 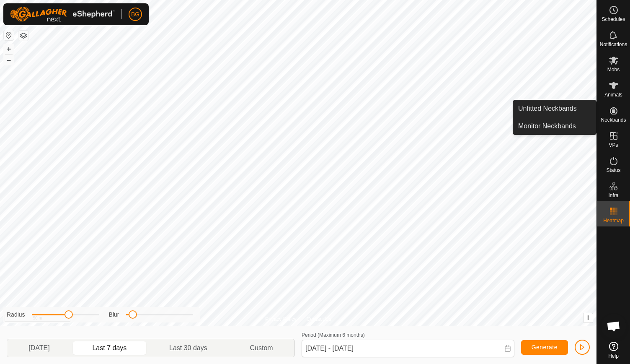 I want to click on li: Unfitted Neckbands, so click(x=555, y=108).